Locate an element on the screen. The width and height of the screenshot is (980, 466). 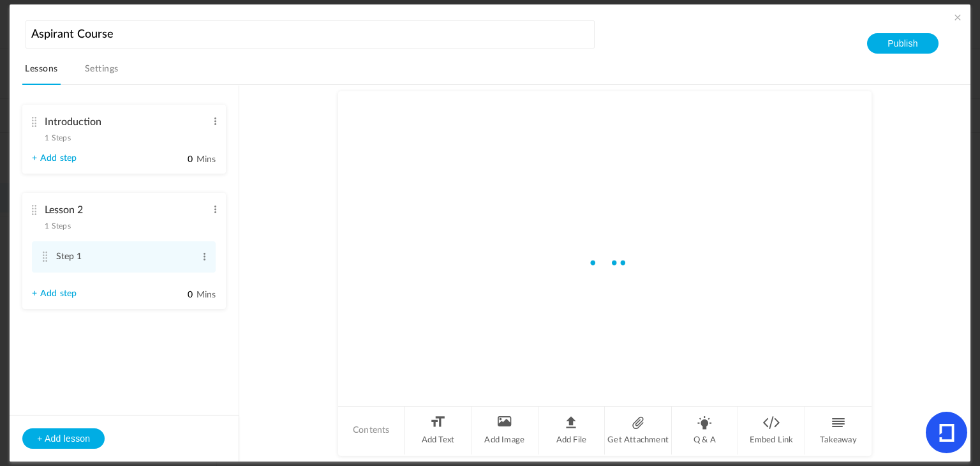
button: Publish is located at coordinates (902, 44).